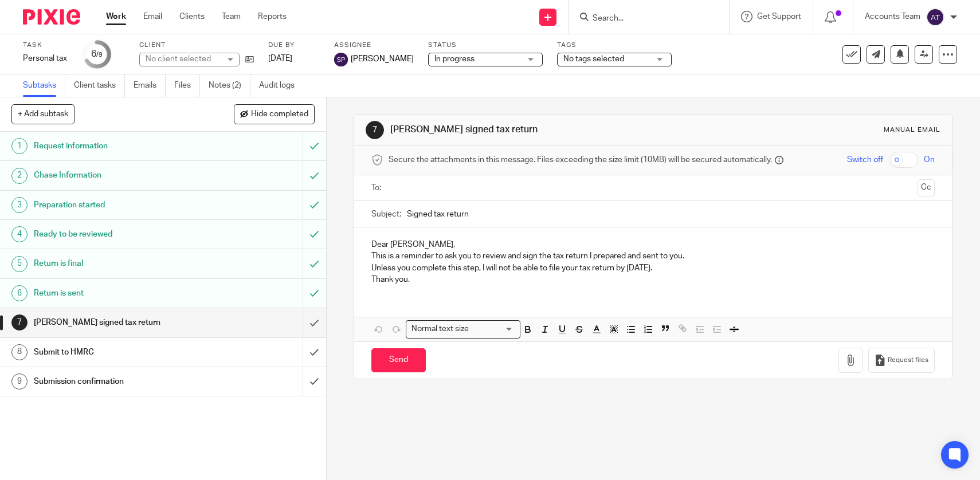 This screenshot has width=980, height=480. I want to click on input: Send, so click(399, 361).